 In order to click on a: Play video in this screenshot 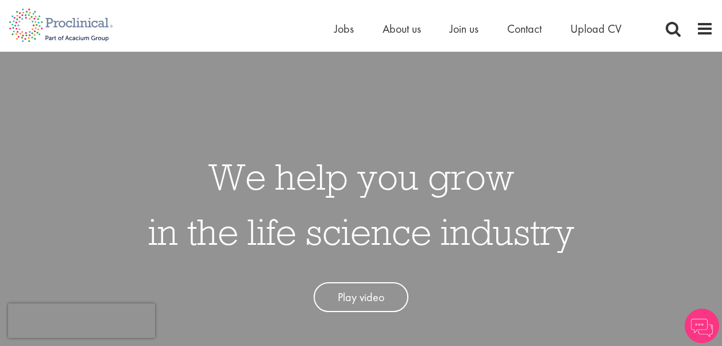, I will do `click(361, 297)`.